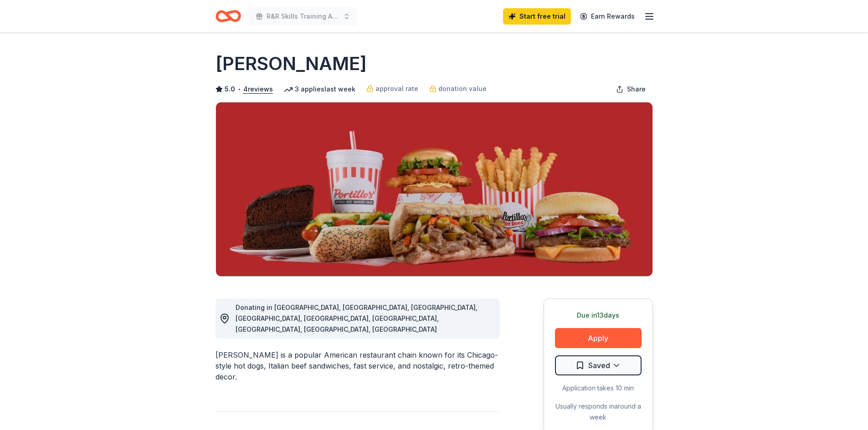 This screenshot has height=430, width=868. I want to click on button: R&R Skills Training Academy, so click(303, 17).